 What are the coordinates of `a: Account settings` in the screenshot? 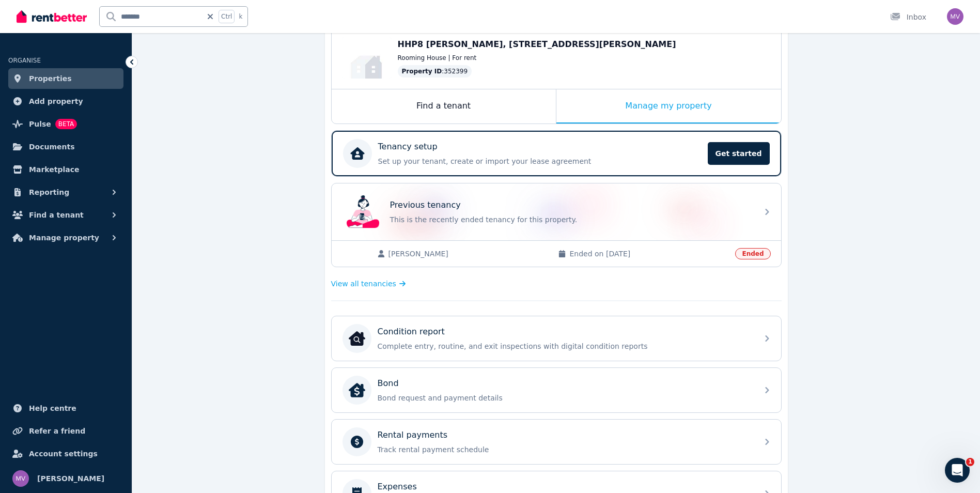 It's located at (65, 454).